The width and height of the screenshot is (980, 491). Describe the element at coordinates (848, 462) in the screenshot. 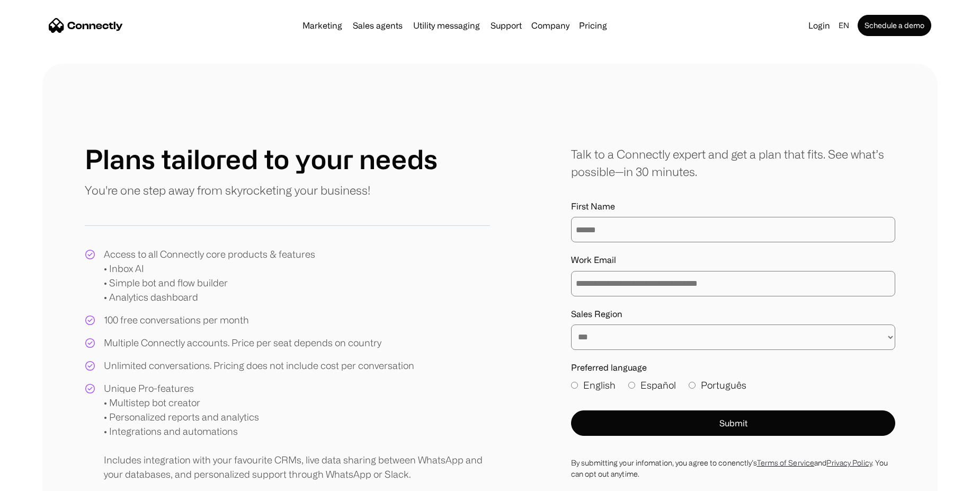

I see `a: Privacy Policy` at that location.